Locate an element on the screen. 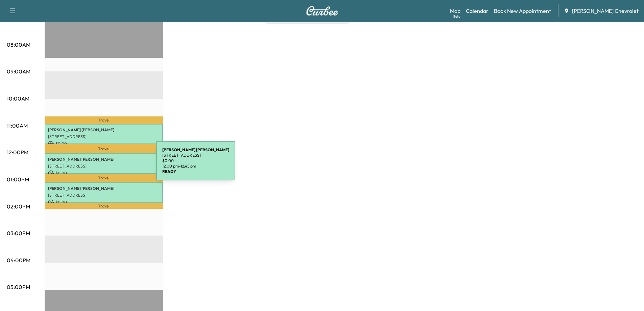 The image size is (644, 311). p: 08:00AM is located at coordinates (19, 45).